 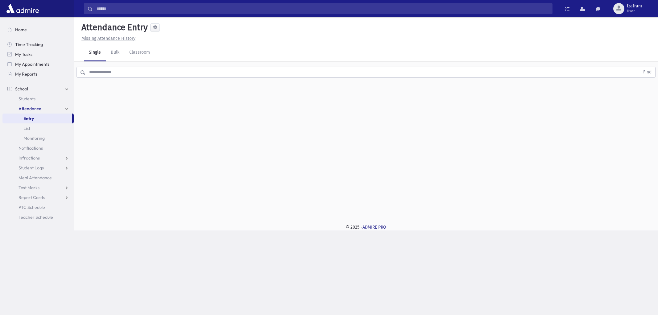 I want to click on a: School, so click(x=38, y=89).